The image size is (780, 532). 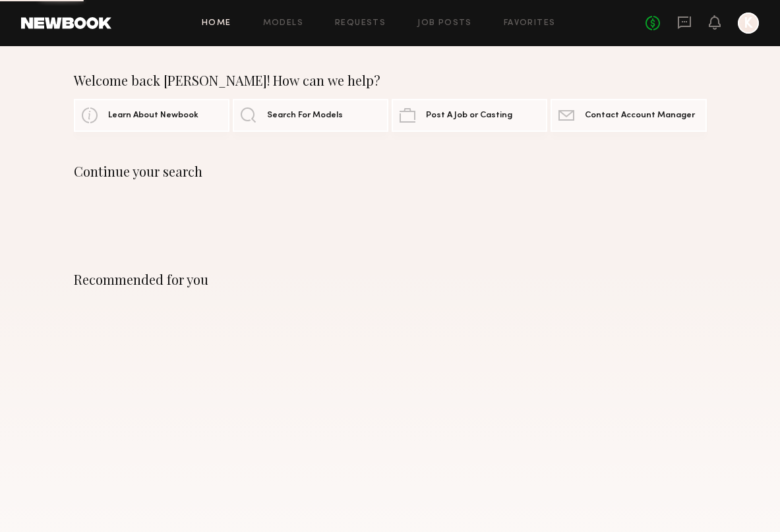 I want to click on a: Models, so click(x=283, y=23).